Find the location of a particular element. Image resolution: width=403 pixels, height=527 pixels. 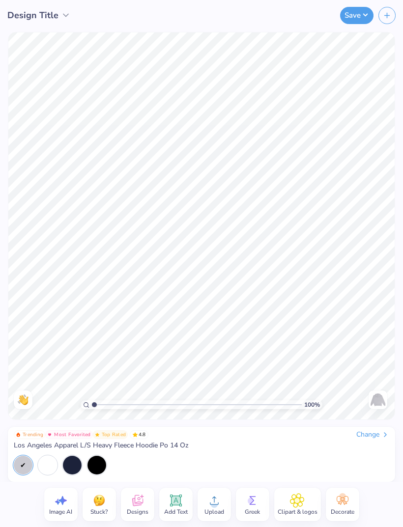

span: Upload is located at coordinates (214, 512).